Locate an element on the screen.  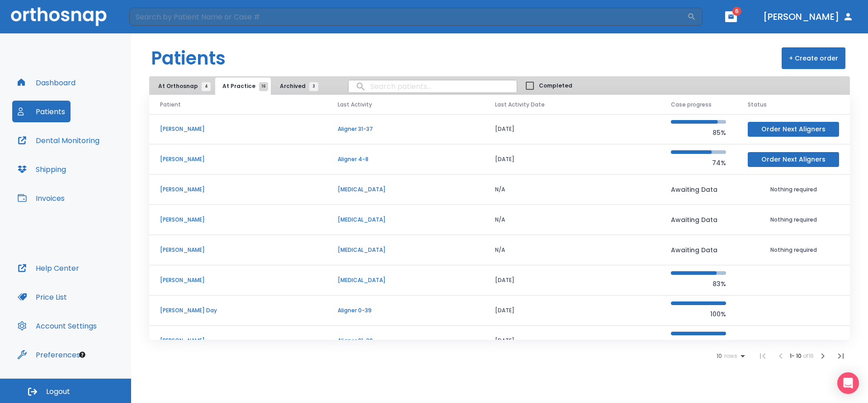
button: + Create order is located at coordinates (813, 58).